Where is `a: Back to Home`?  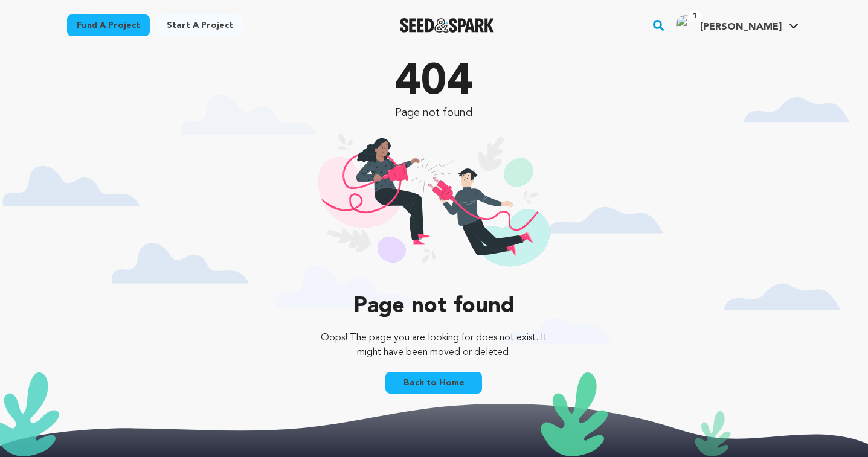
a: Back to Home is located at coordinates (434, 383).